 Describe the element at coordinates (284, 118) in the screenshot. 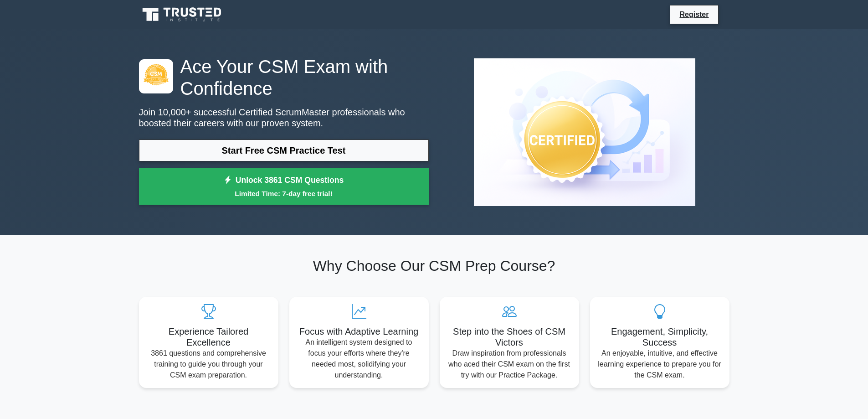

I see `p: Join 10,000+ successful Certified ScrumMaster professionals who boosted their careers with our pr...` at that location.